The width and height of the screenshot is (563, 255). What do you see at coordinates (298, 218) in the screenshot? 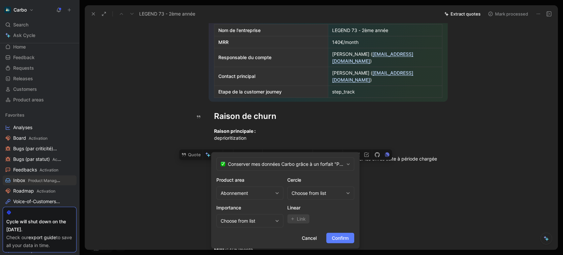
I see `button: Link` at bounding box center [298, 218].